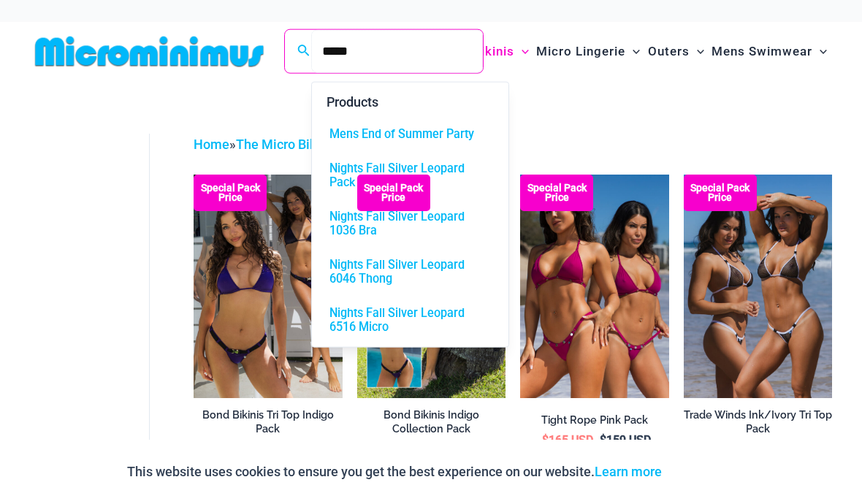 The image size is (862, 504). I want to click on a: Home, so click(211, 144).